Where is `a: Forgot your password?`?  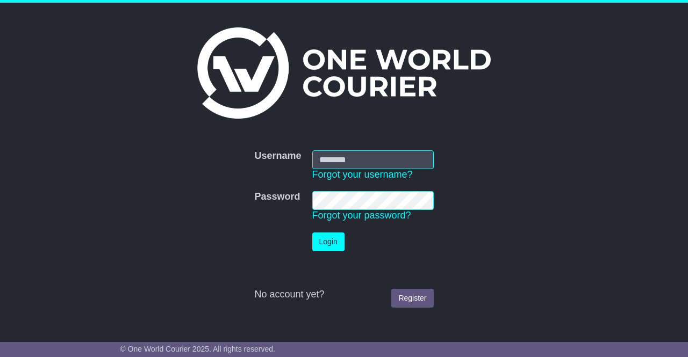 a: Forgot your password? is located at coordinates (362, 215).